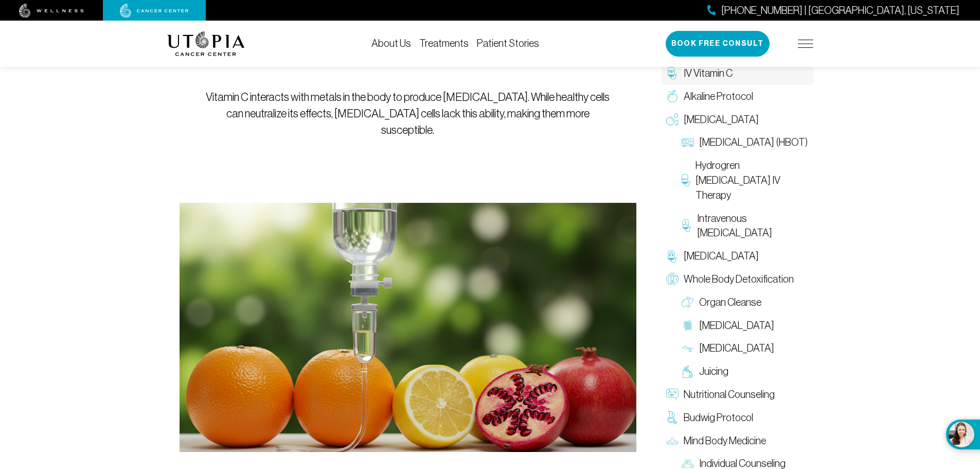  Describe the element at coordinates (730, 302) in the screenshot. I see `span: Organ Cleanse` at that location.